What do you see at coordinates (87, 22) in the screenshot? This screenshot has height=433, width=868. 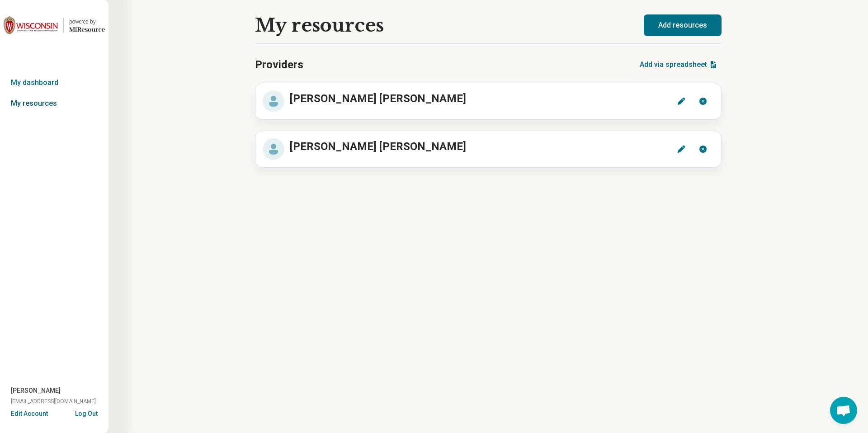 I see `div: powered by` at bounding box center [87, 22].